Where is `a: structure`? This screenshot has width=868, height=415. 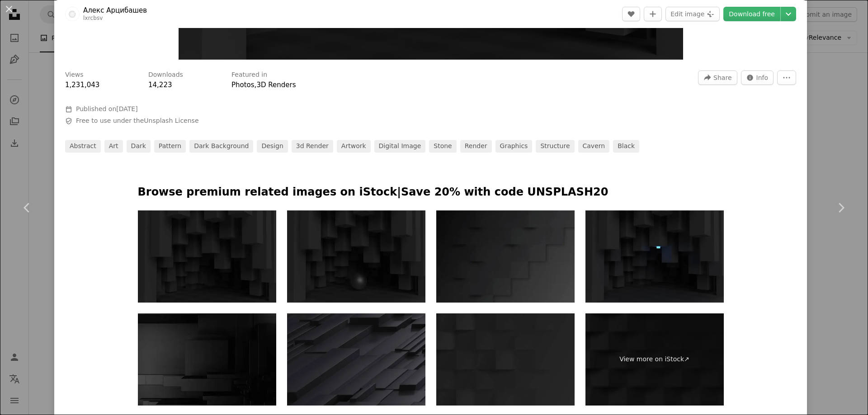
a: structure is located at coordinates (555, 146).